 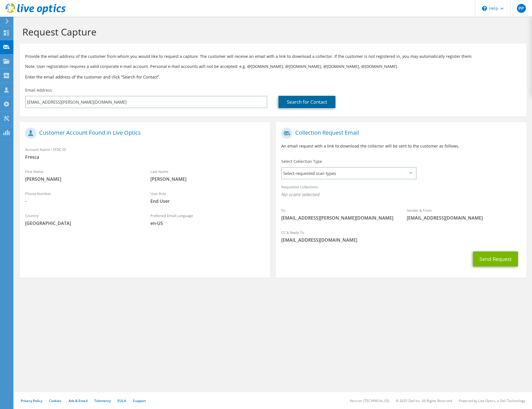 What do you see at coordinates (207, 224) in the screenshot?
I see `span: en-US` at bounding box center [207, 224].